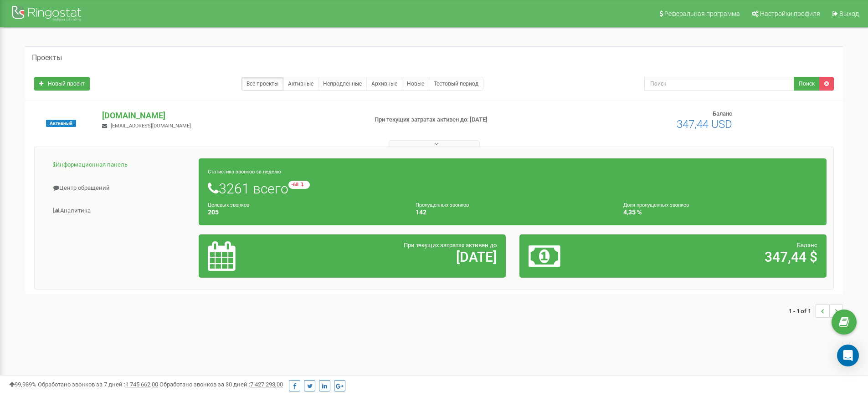  I want to click on a: Архивные, so click(384, 83).